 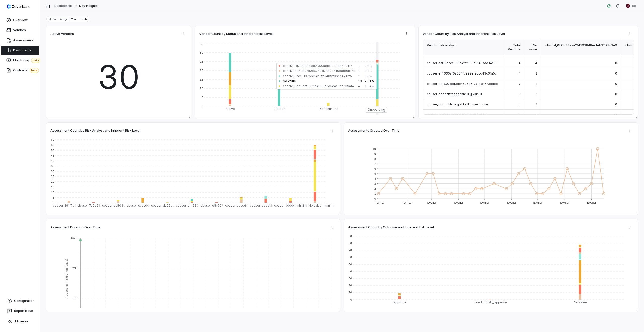 I want to click on span: cbuser_gggghhhhiiiijjjjkkkkllllmmmmnnnn, so click(x=457, y=104).